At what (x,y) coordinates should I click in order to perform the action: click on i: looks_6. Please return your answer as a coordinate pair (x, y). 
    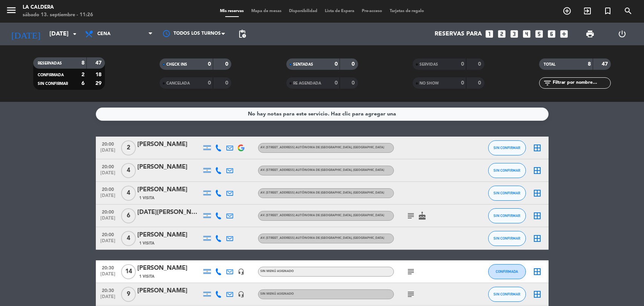
    Looking at the image, I should click on (552, 34).